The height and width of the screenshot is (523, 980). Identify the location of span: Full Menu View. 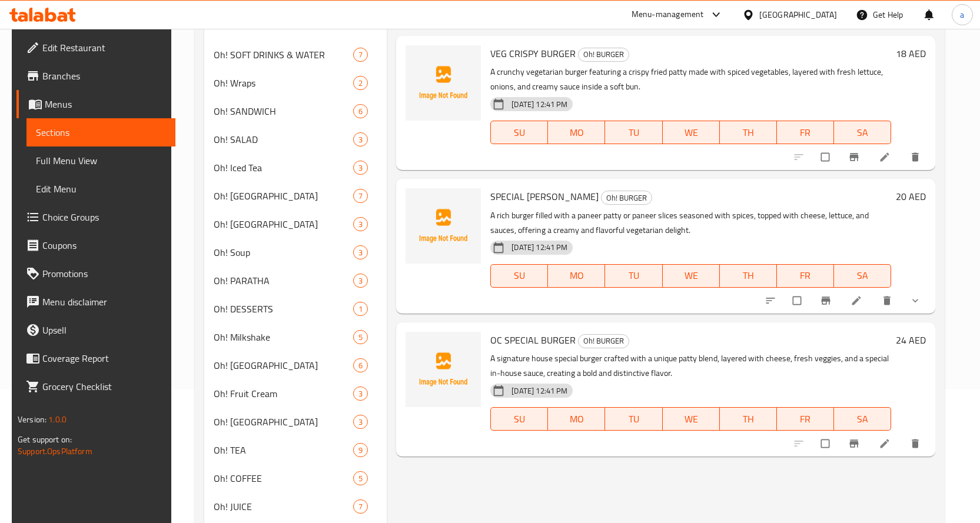
(101, 161).